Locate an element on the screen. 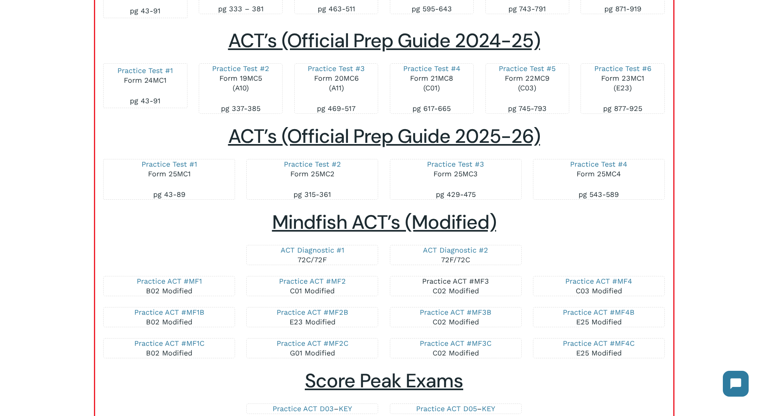 This screenshot has height=416, width=768. p: Form 20MC6 (A11) is located at coordinates (336, 83).